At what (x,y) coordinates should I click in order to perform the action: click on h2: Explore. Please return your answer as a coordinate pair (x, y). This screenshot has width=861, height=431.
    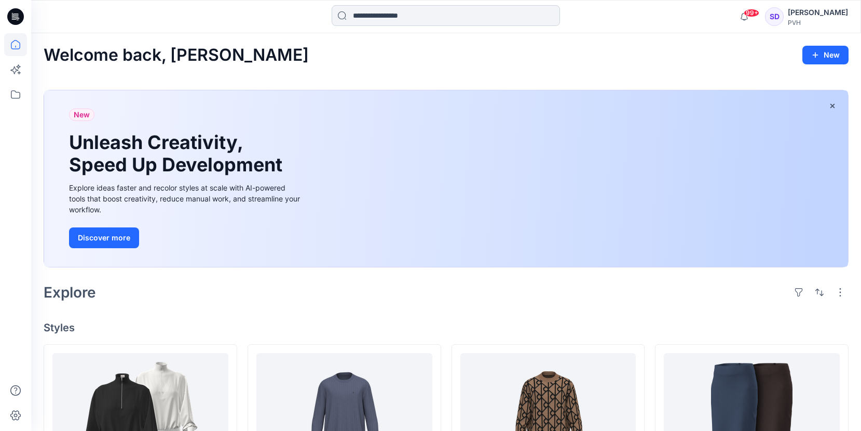
    Looking at the image, I should click on (70, 292).